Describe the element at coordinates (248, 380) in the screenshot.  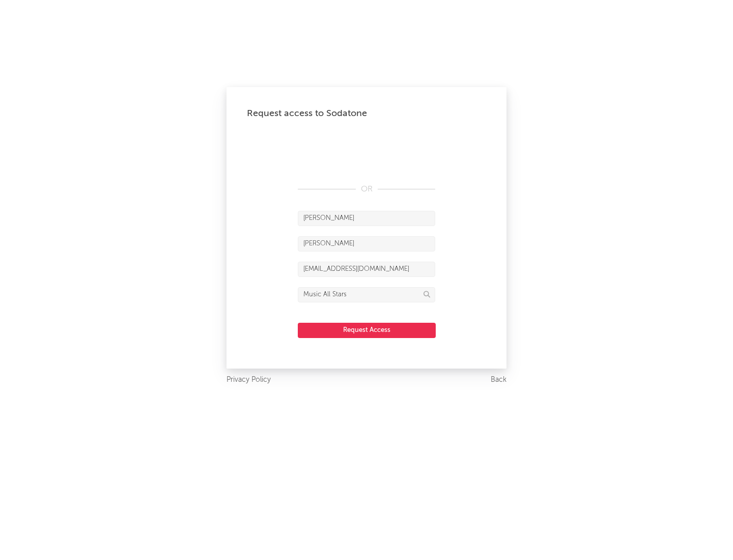
I see `a: Privacy Policy` at that location.